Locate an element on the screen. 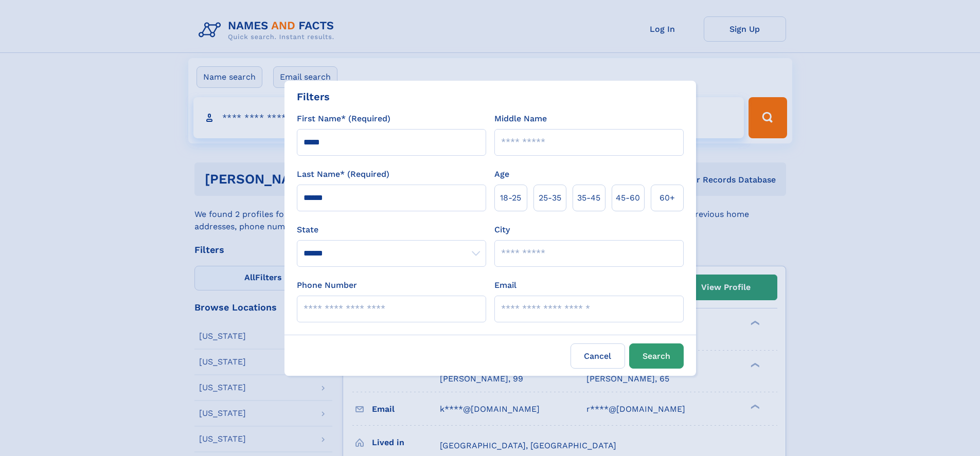 The height and width of the screenshot is (456, 980). label: City is located at coordinates (502, 230).